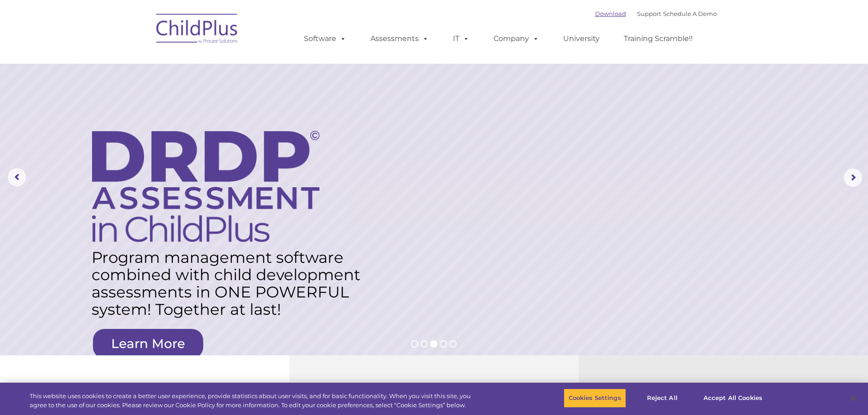 This screenshot has height=415, width=868. Describe the element at coordinates (582, 39) in the screenshot. I see `a: University` at that location.